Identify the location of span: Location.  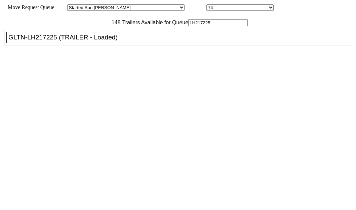
(195, 7).